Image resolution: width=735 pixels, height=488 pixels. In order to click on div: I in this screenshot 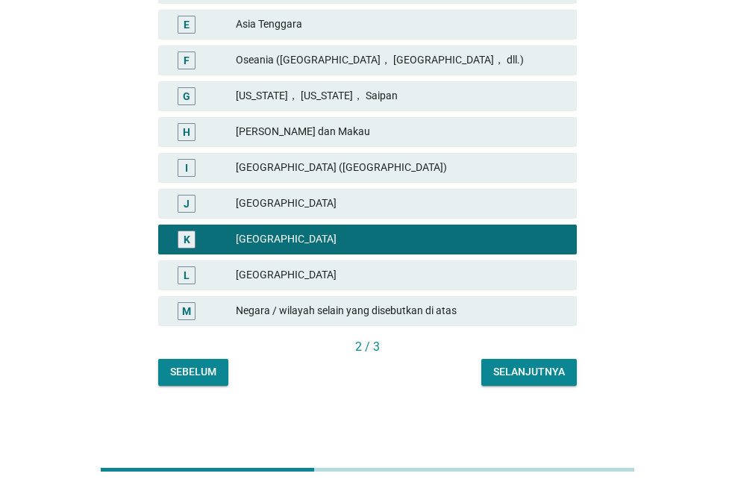, I will do `click(187, 167)`.